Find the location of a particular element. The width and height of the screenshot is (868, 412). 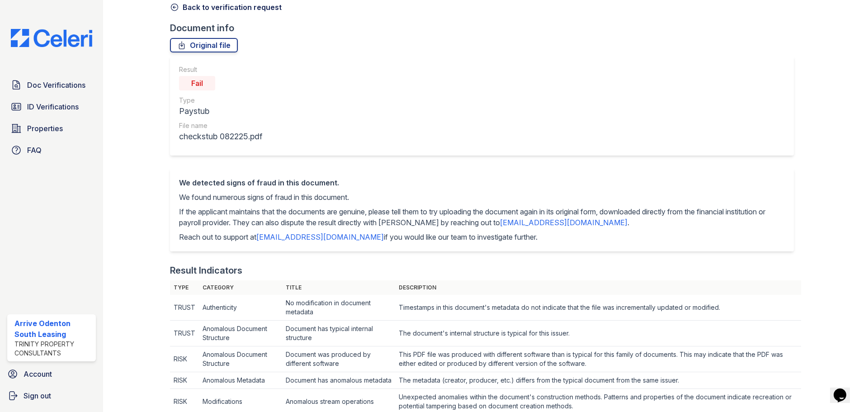

div: Trinity Property Consultants is located at coordinates (53, 349).